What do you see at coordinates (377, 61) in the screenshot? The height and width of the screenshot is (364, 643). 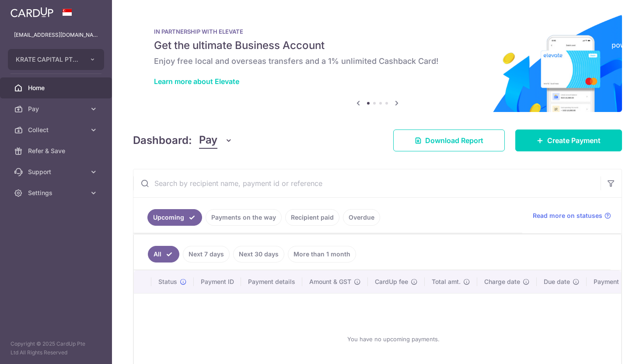 I see `h6: Enjoy free local and overseas transfers and a 1% unlimited Cashback Card!` at bounding box center [377, 61].